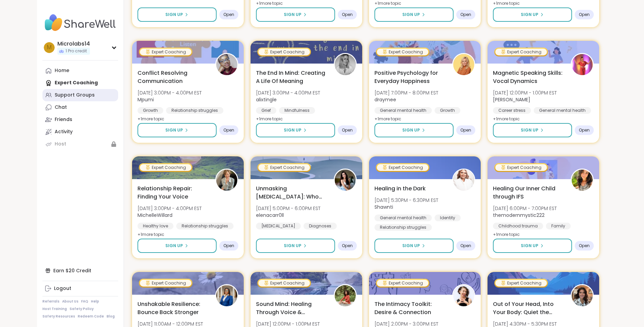 This screenshot has width=644, height=327. Describe the element at coordinates (80, 288) in the screenshot. I see `a: Logout` at that location.